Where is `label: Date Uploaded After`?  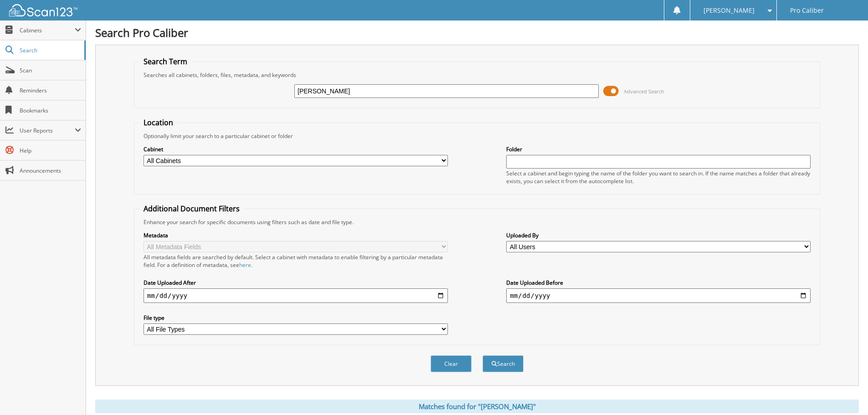
label: Date Uploaded After is located at coordinates (296, 283).